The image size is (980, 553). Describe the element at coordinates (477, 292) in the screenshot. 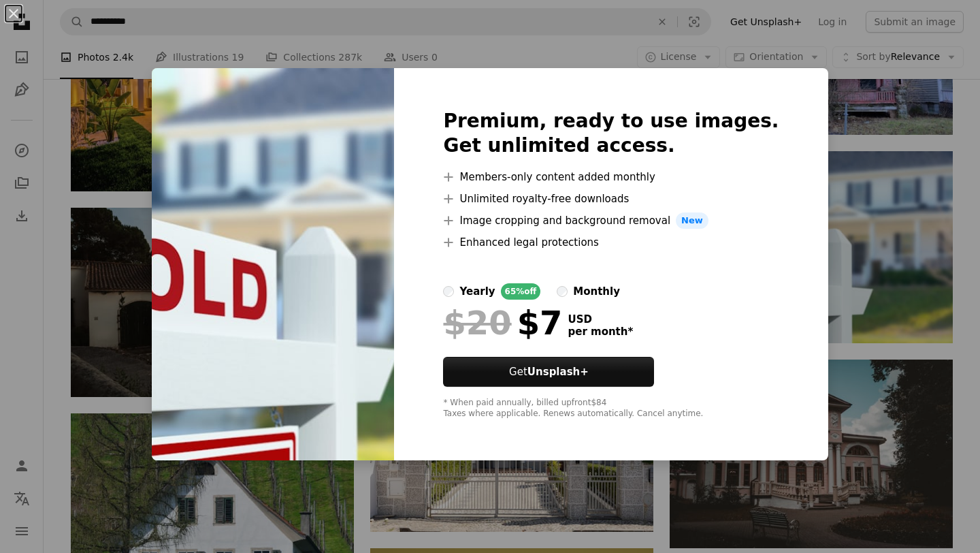

I see `div: yearly` at that location.